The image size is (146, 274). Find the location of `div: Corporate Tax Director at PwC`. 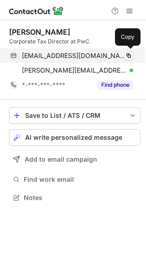

div: Corporate Tax Director at PwC is located at coordinates (75, 42).